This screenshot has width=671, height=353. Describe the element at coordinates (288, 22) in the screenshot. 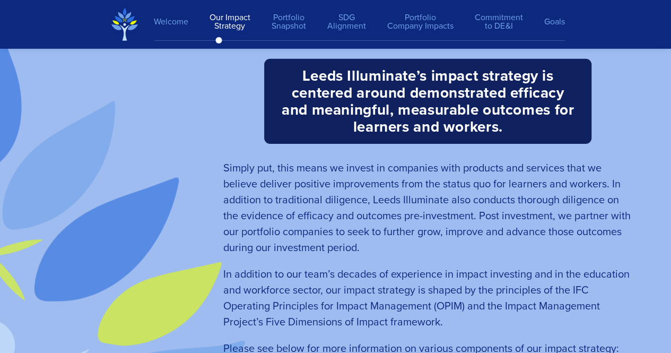

I see `a: PortfolioSnapshot` at that location.